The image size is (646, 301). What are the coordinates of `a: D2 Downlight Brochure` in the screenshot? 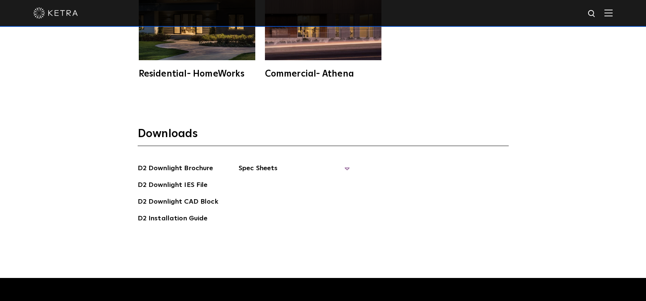 It's located at (176, 169).